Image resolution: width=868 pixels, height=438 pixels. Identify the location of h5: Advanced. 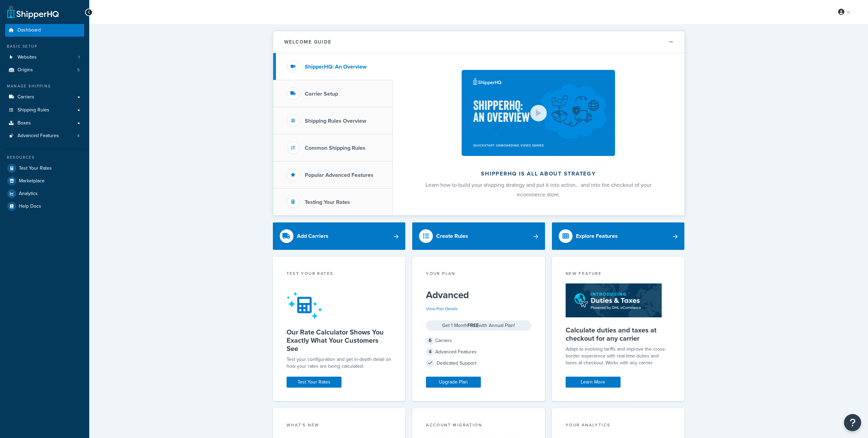
(478, 295).